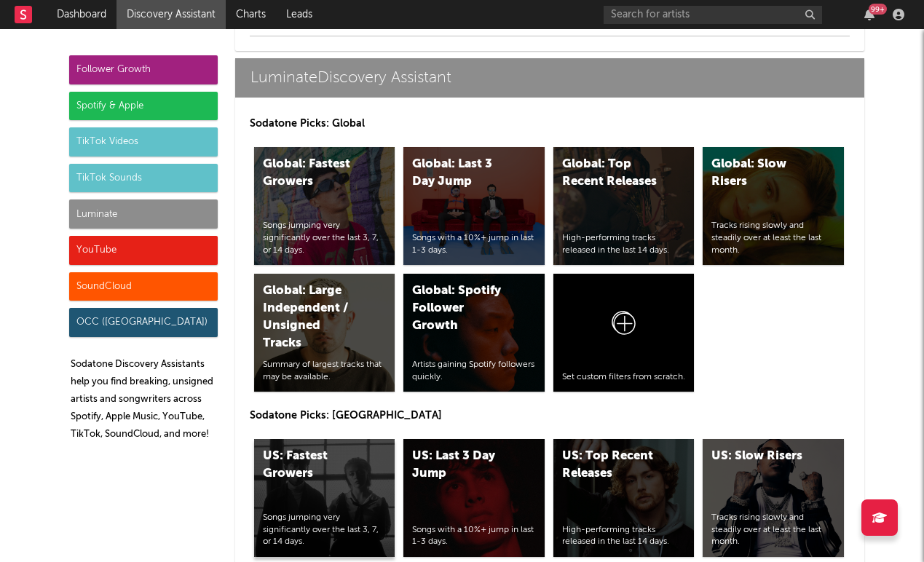 Image resolution: width=924 pixels, height=562 pixels. Describe the element at coordinates (325, 371) in the screenshot. I see `div: Summary of largest tracks that may be available.` at that location.